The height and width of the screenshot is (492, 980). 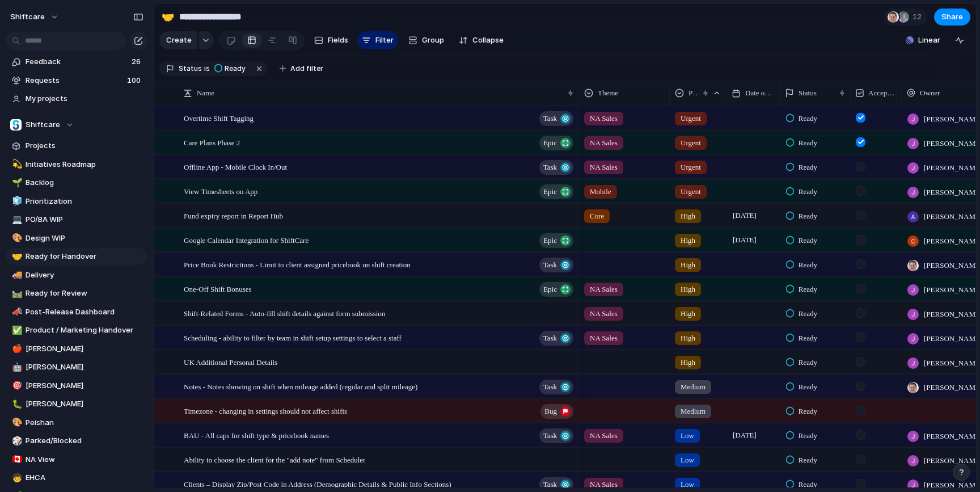 I want to click on span: Parked/Blocked, so click(x=84, y=441).